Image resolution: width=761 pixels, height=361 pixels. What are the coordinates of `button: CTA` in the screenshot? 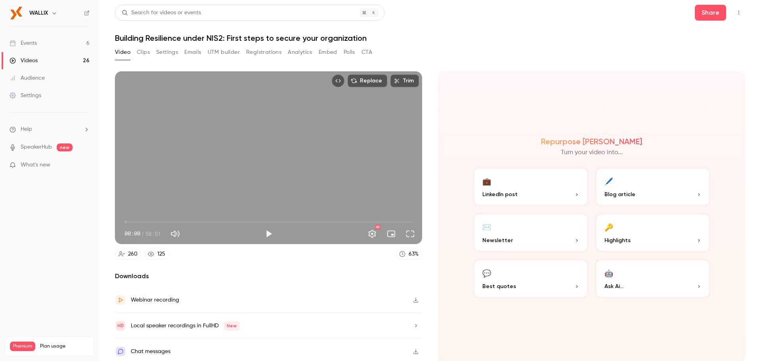 It's located at (367, 52).